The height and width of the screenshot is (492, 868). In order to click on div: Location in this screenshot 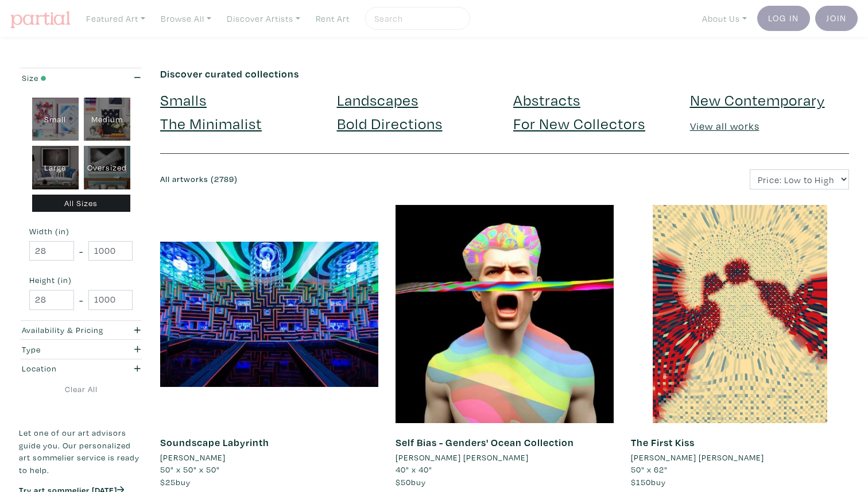, I will do `click(64, 369)`.